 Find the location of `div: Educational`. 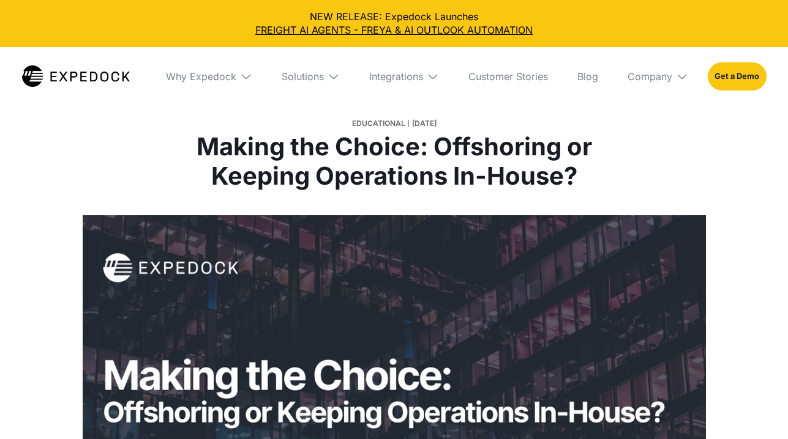

div: Educational is located at coordinates (378, 124).